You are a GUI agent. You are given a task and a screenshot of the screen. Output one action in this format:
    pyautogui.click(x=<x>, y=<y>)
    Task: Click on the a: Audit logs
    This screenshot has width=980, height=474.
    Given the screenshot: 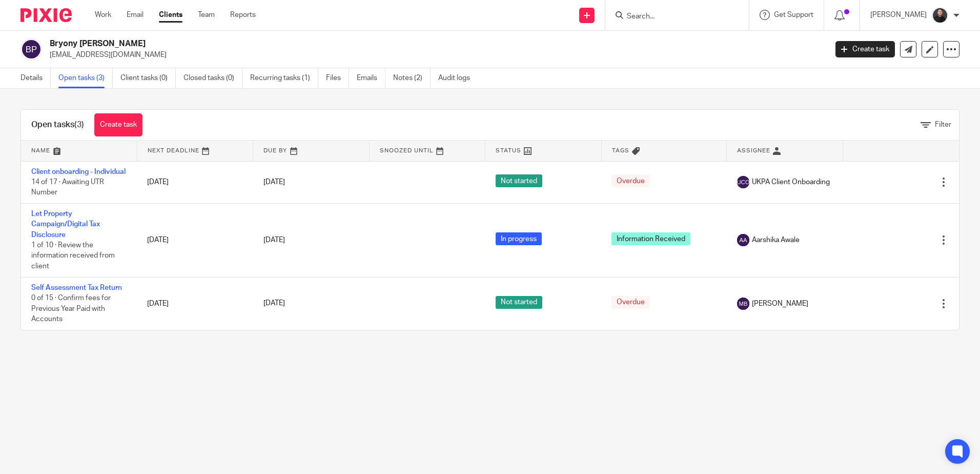 What is the action you would take?
    pyautogui.click(x=458, y=78)
    